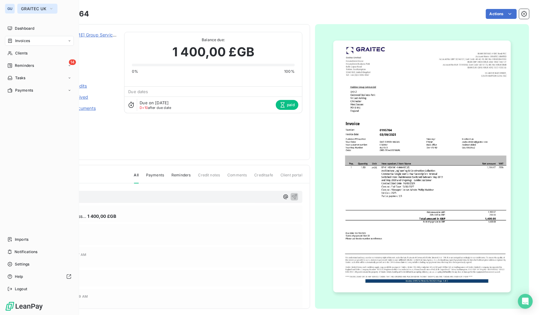 The width and height of the screenshot is (539, 315). Describe the element at coordinates (26, 252) in the screenshot. I see `span: Notifications` at that location.